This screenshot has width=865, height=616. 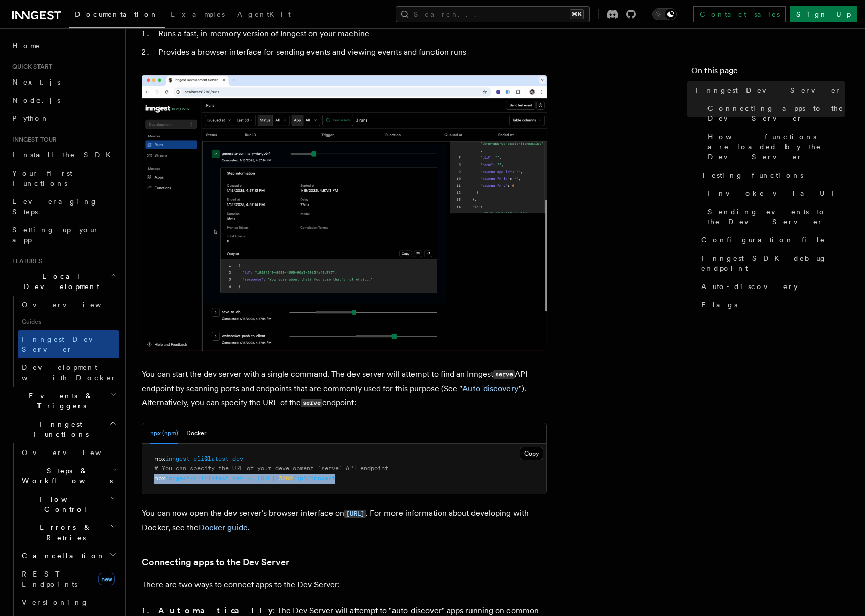 What do you see at coordinates (36, 100) in the screenshot?
I see `span: Node.js` at bounding box center [36, 100].